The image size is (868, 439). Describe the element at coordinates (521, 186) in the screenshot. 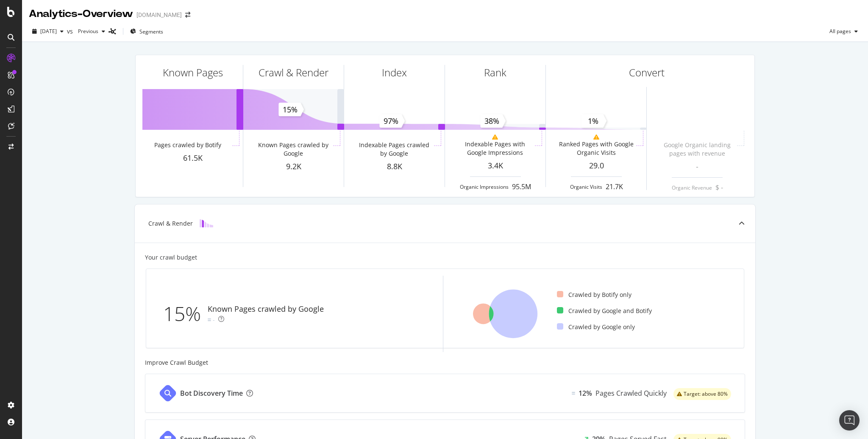

I see `div: 95.5M` at that location.